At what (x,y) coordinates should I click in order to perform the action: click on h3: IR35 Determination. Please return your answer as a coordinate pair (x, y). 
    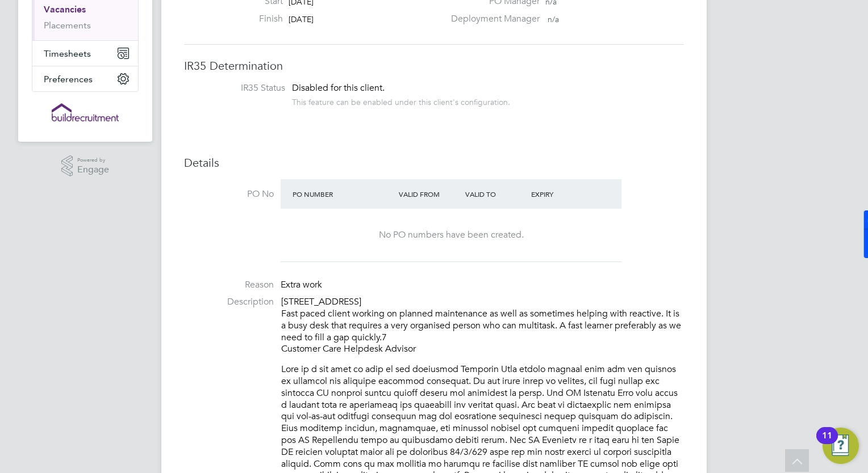
    Looking at the image, I should click on (434, 66).